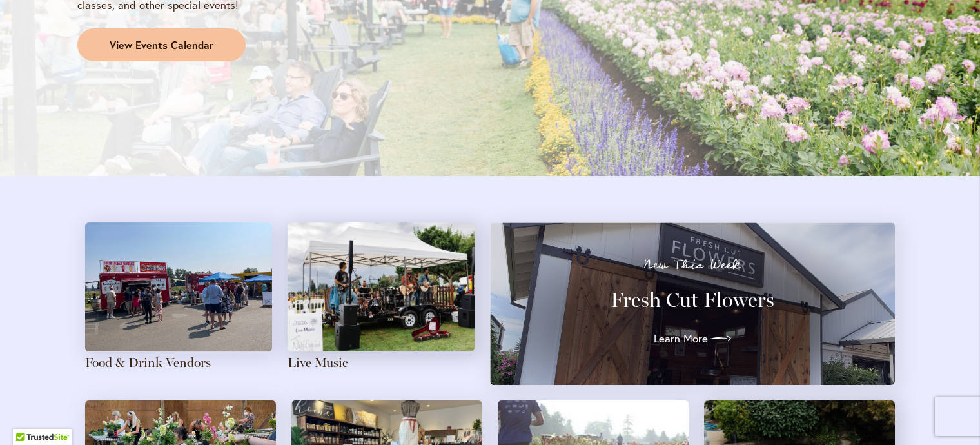 This screenshot has width=980, height=445. What do you see at coordinates (381, 287) in the screenshot?
I see `a: A four-person band plays with a field of pink dahlias in the background` at bounding box center [381, 287].